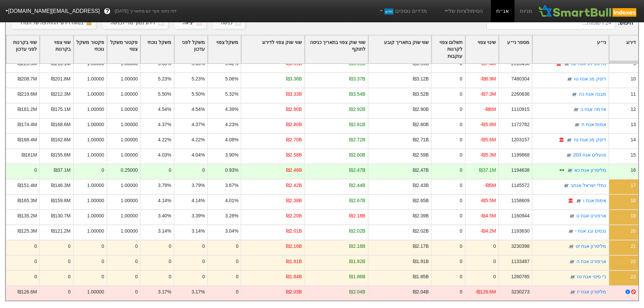  I want to click on div: ₪3.59B, so click(421, 64).